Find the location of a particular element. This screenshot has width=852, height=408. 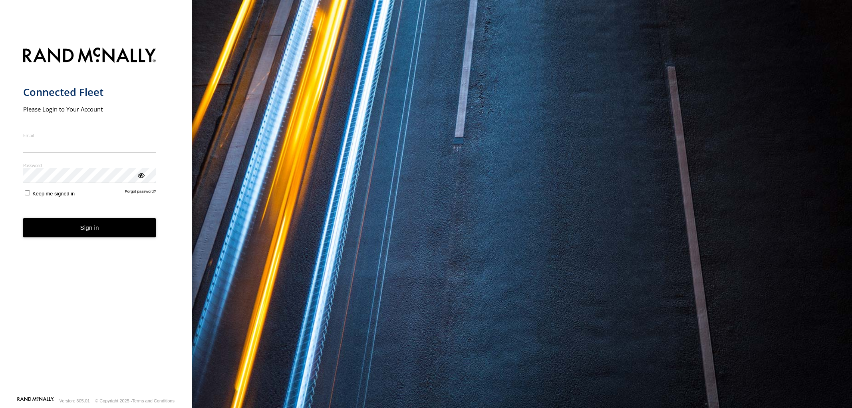

a: Forgot password? is located at coordinates (141, 193).